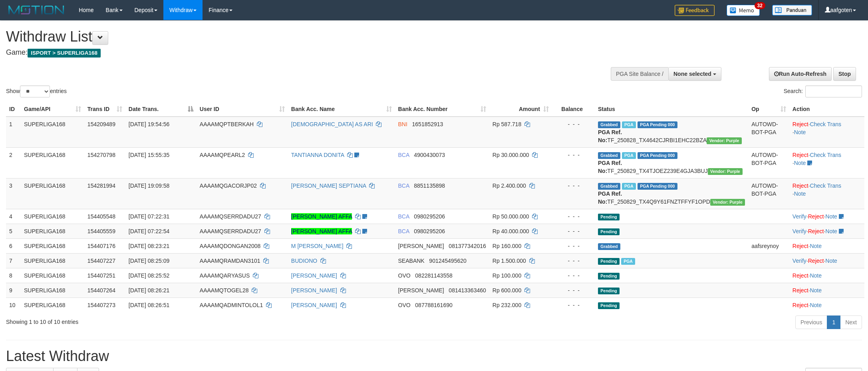  Describe the element at coordinates (317, 155) in the screenshot. I see `a: TANTIANNA DONITA` at that location.